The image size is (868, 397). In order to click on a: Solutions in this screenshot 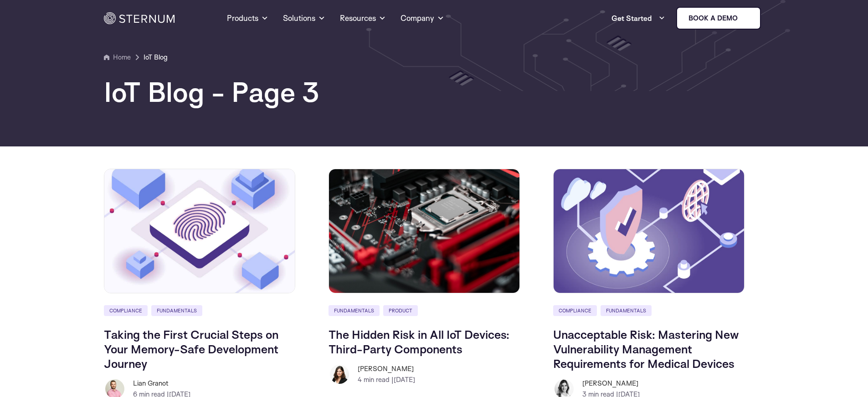, I will do `click(304, 18)`.